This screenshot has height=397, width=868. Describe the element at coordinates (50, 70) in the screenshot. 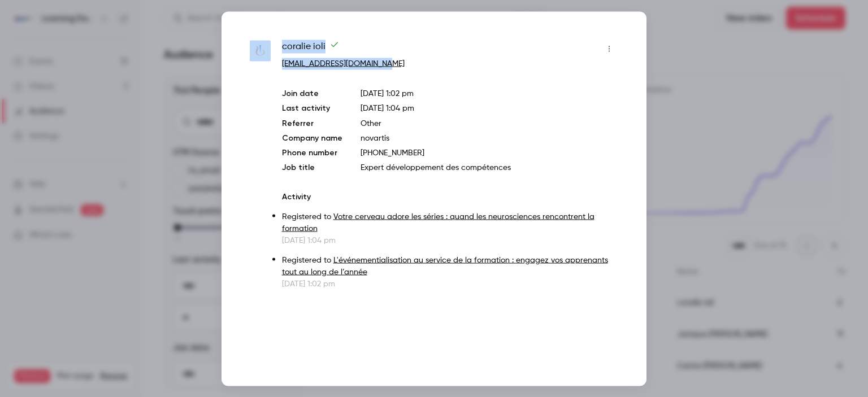

I see `img: tab_domain_overview_orange.svg` at that location.